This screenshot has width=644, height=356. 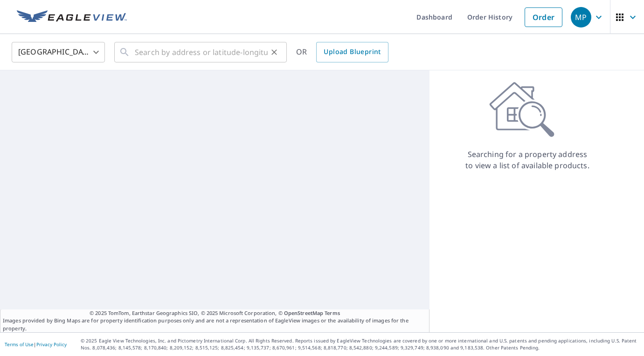 I want to click on div: OR, so click(x=342, y=52).